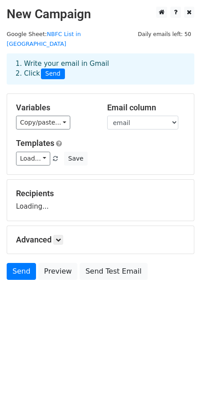 The height and width of the screenshot is (416, 201). I want to click on small: Google Sheet:, so click(44, 39).